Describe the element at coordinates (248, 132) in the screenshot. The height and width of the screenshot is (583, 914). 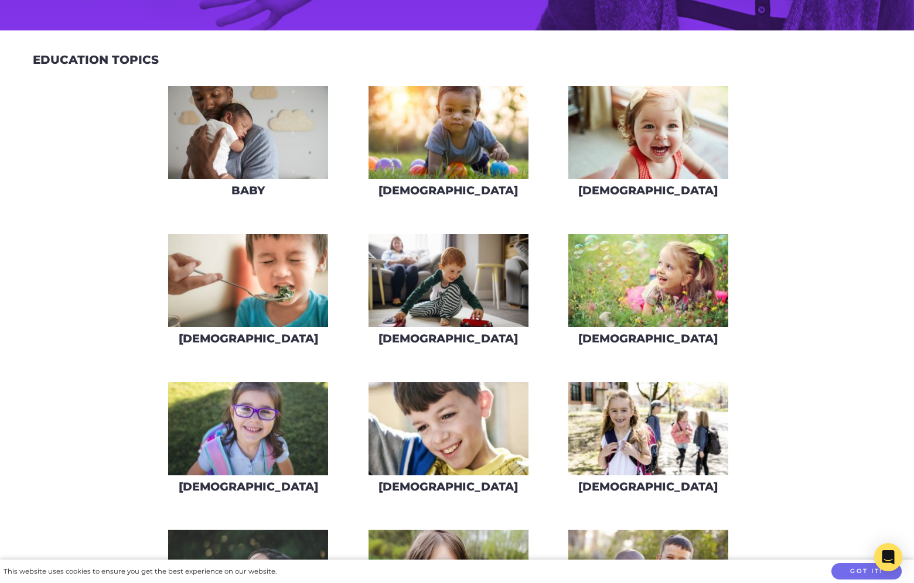
I see `img: AdobeStock_144860523-275x160.jpeg` at that location.